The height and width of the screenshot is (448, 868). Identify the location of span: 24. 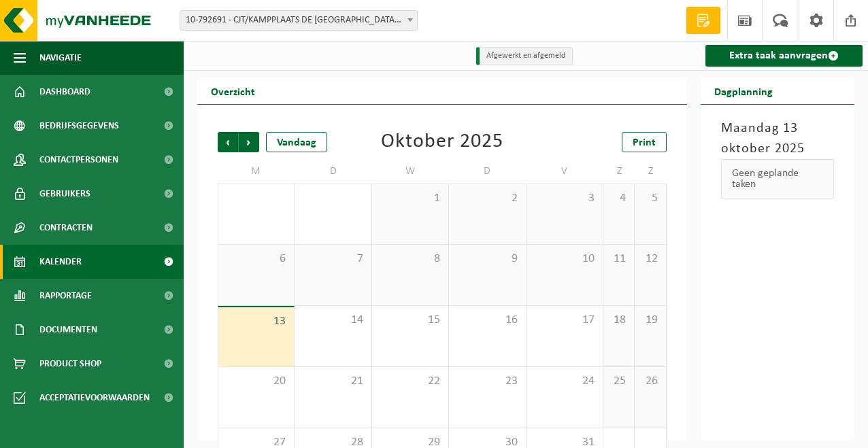
(565, 382).